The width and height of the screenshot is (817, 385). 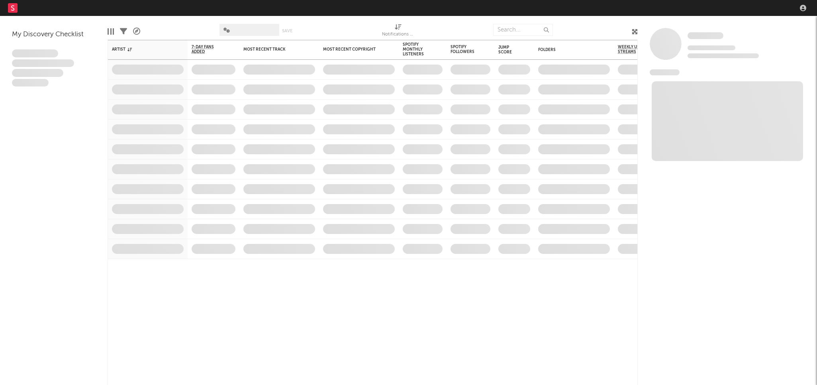 I want to click on div: Filters, so click(x=123, y=31).